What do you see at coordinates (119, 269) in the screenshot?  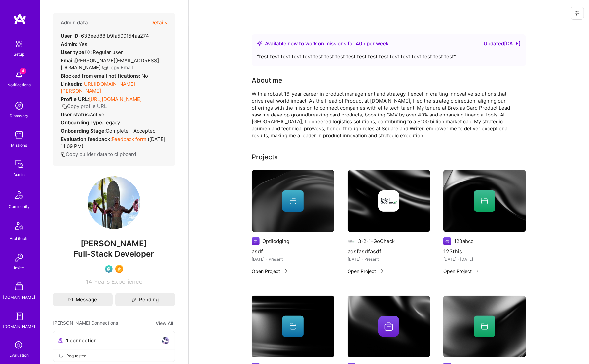 I see `img: SelectionTeam` at bounding box center [119, 269].